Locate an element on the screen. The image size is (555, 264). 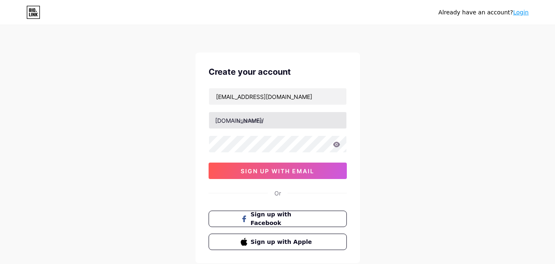
span: Sign up with Apple is located at coordinates (282, 242).